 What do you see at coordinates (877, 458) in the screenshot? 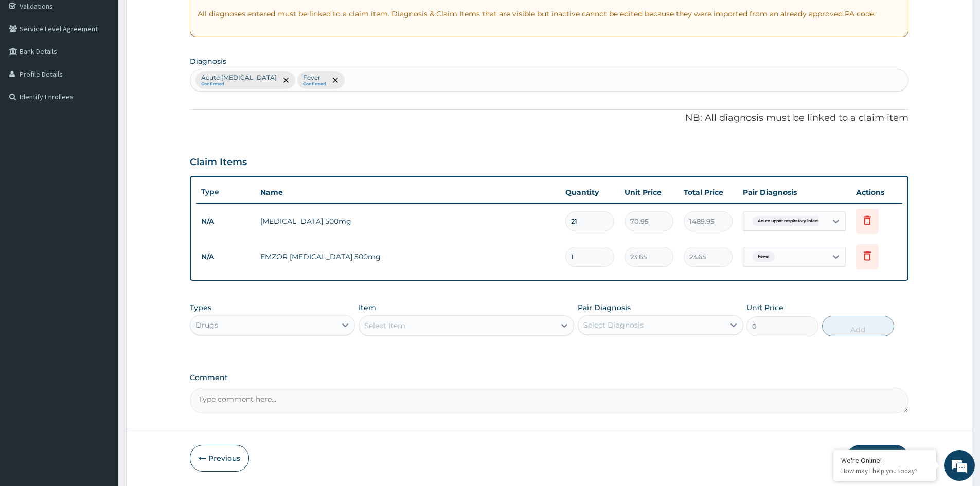
I see `button: Submit` at bounding box center [877, 458].